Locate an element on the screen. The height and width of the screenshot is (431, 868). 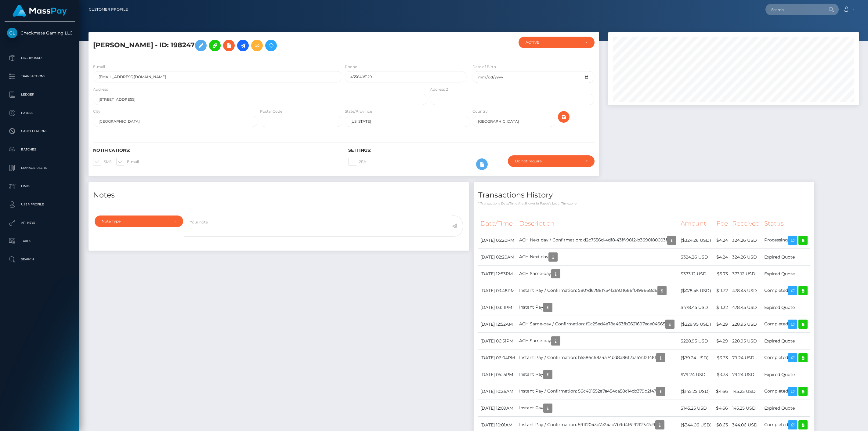
a: Payees is located at coordinates (39, 113).